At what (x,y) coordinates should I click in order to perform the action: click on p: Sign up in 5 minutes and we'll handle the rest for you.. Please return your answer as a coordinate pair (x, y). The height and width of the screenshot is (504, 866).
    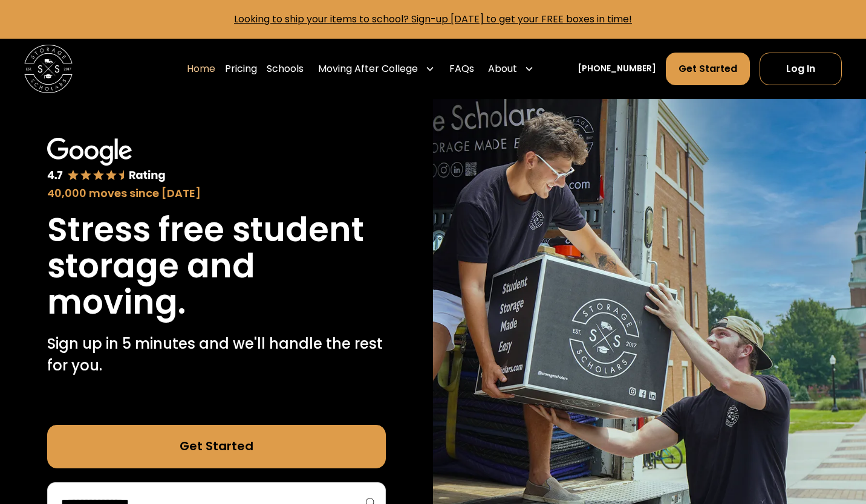
    Looking at the image, I should click on (216, 355).